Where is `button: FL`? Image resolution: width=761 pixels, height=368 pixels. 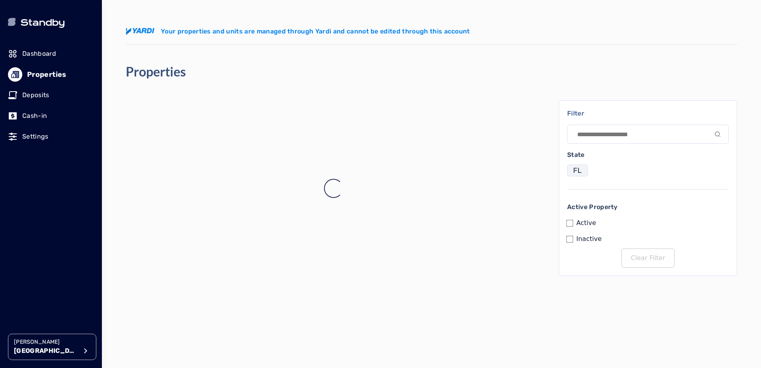 button: FL is located at coordinates (578, 170).